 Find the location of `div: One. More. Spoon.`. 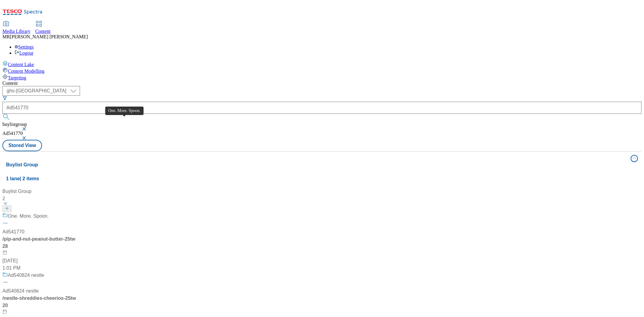

div: One. More. Spoon. is located at coordinates (28, 216).